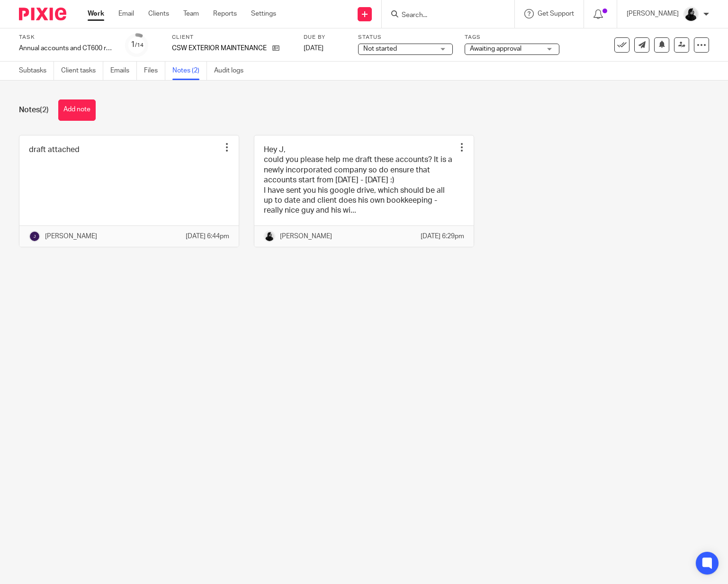 The width and height of the screenshot is (728, 584). Describe the element at coordinates (42, 14) in the screenshot. I see `img: Pixie` at that location.